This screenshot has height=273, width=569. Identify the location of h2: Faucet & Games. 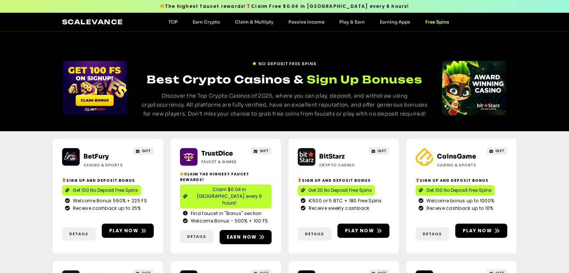
(224, 162).